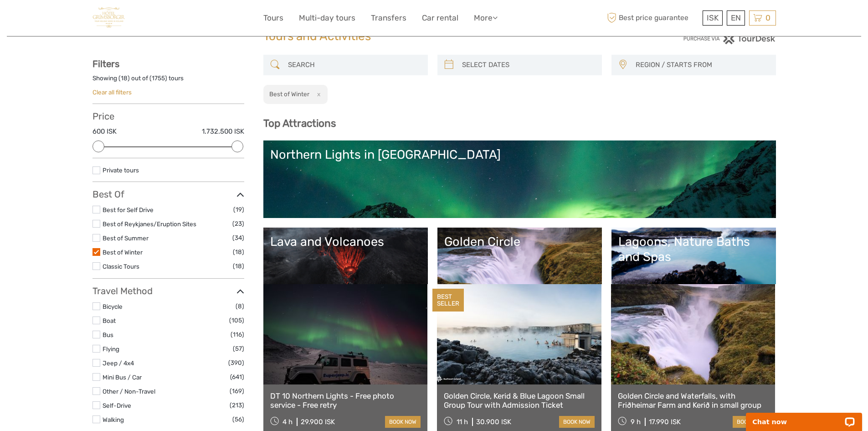 The height and width of the screenshot is (431, 868). I want to click on span: 0, so click(768, 18).